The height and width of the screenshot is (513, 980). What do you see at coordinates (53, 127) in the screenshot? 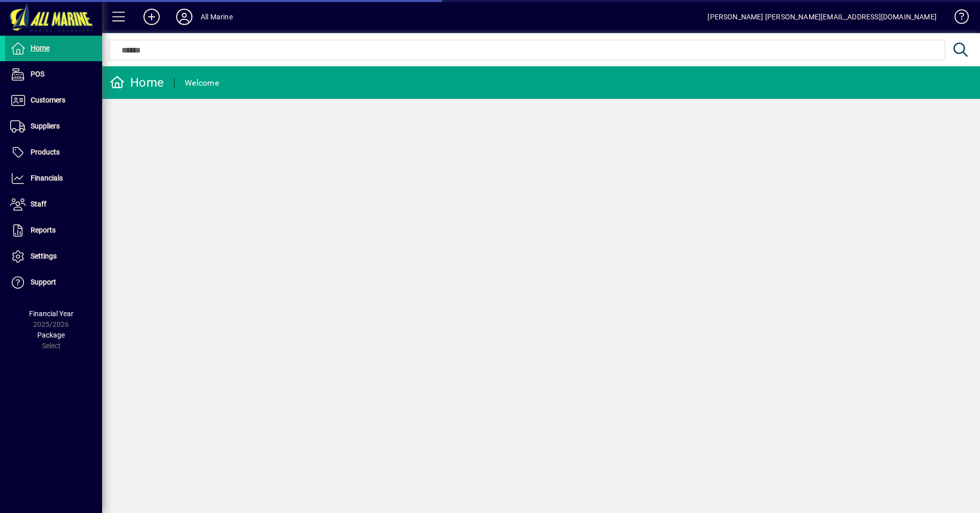
I see `a: Suppliers` at bounding box center [53, 127].